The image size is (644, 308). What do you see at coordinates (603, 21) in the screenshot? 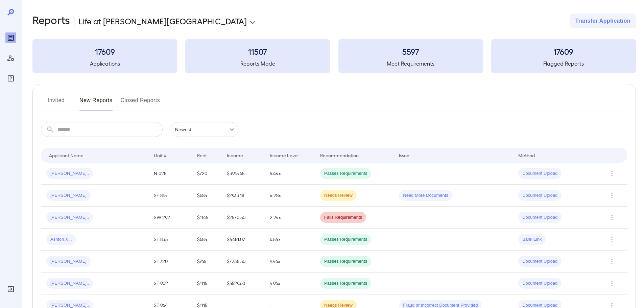
I see `button: Transfer Application` at bounding box center [603, 21].